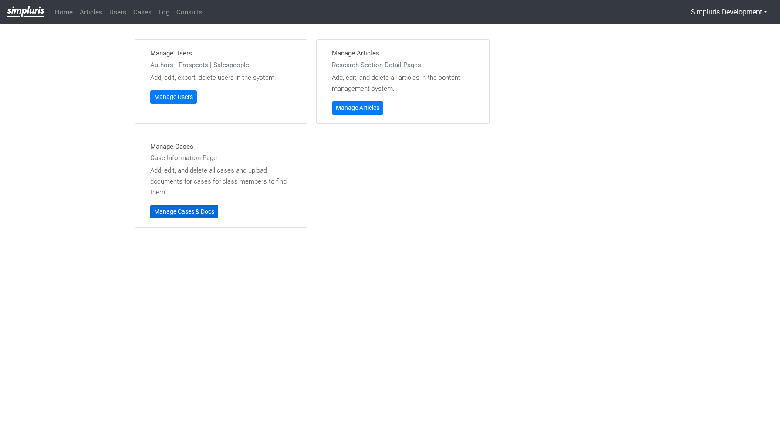 This screenshot has width=780, height=433. I want to click on h6: Case Information Page, so click(221, 158).